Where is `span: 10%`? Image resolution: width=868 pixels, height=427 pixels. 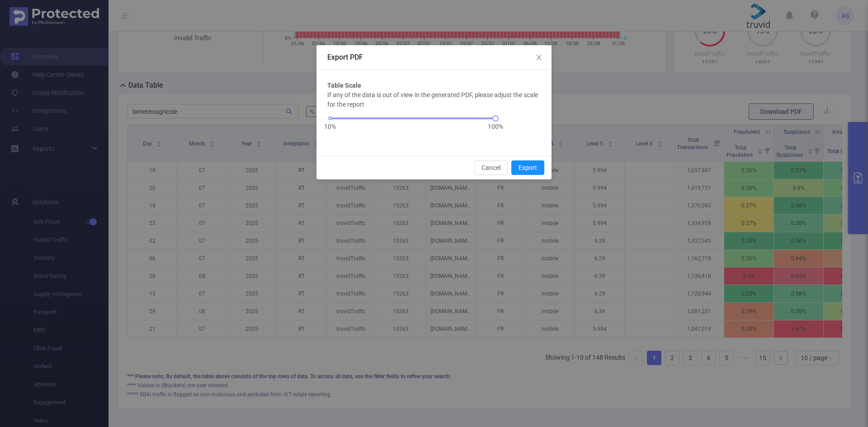 span: 10% is located at coordinates (330, 127).